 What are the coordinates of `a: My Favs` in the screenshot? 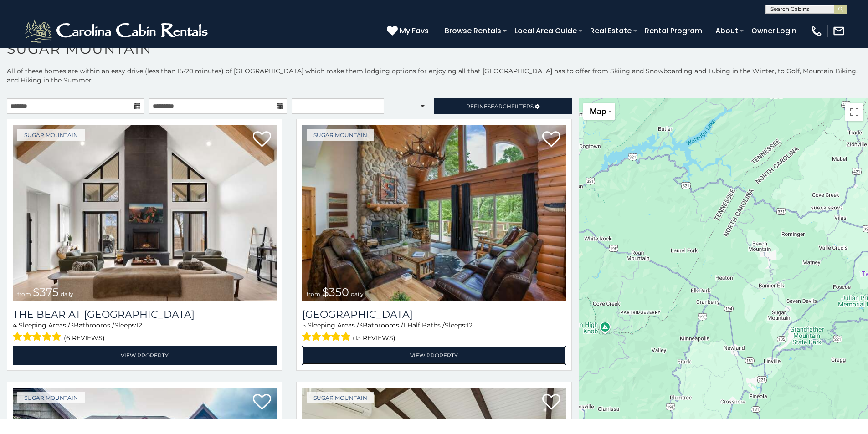 It's located at (409, 31).